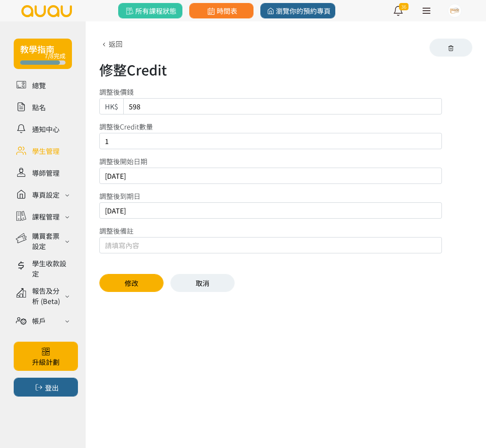 This screenshot has height=448, width=486. What do you see at coordinates (150, 11) in the screenshot?
I see `span: 所有課程狀態` at bounding box center [150, 11].